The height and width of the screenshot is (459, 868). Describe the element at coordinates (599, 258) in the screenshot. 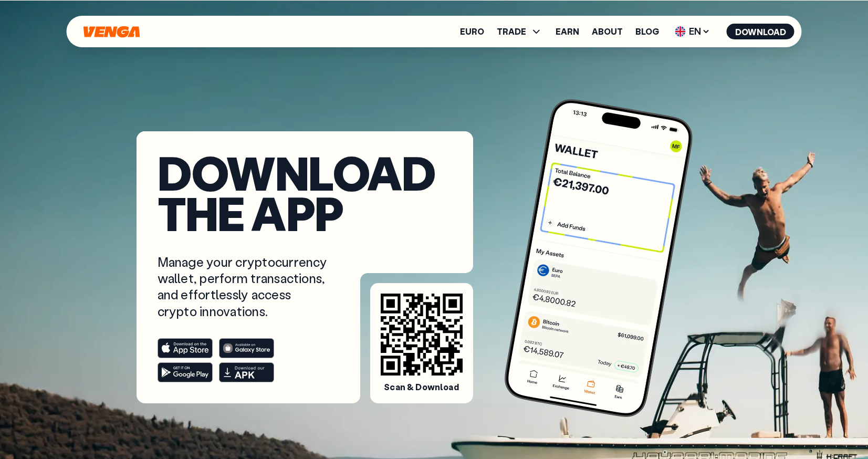

I see `img: phone` at that location.